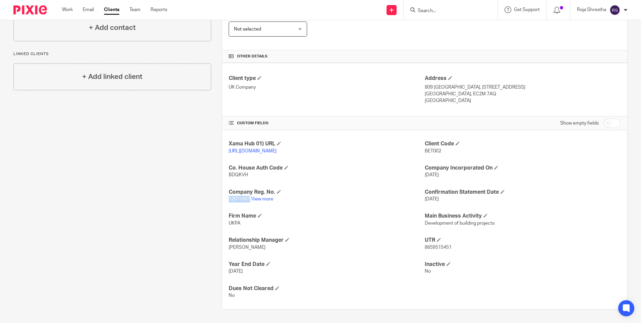 The image size is (641, 323). Describe the element at coordinates (527, 10) in the screenshot. I see `span: Get Support` at that location.